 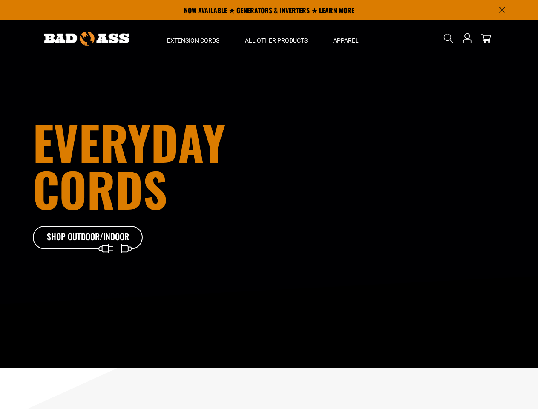 I want to click on summary: Search, so click(x=449, y=38).